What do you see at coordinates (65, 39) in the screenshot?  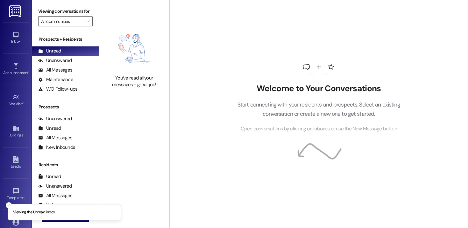 I see `div: Prospects + Residents` at bounding box center [65, 39].